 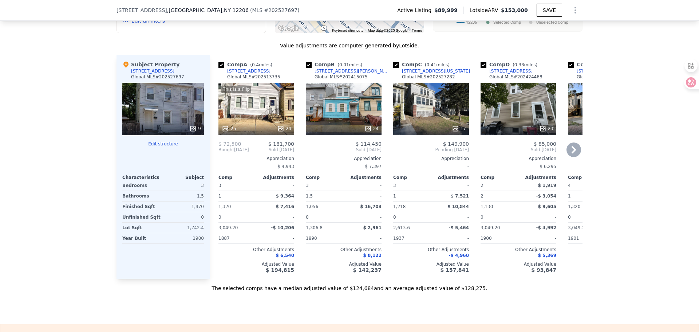 What do you see at coordinates (482, 185) in the screenshot?
I see `span: 2` at bounding box center [482, 185].